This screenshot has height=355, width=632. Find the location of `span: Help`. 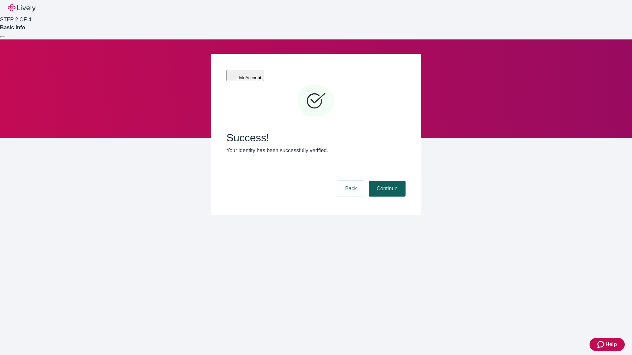

span: Help is located at coordinates (611, 345).